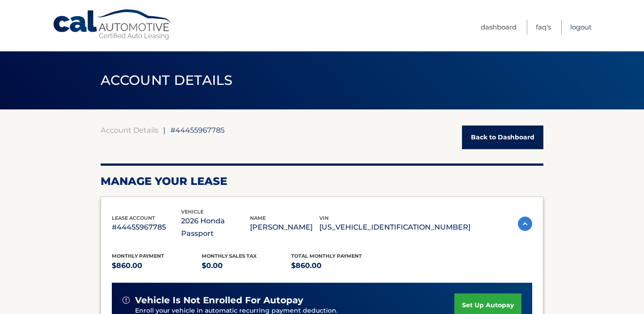 This screenshot has width=644, height=314. I want to click on span: vehicle, so click(192, 212).